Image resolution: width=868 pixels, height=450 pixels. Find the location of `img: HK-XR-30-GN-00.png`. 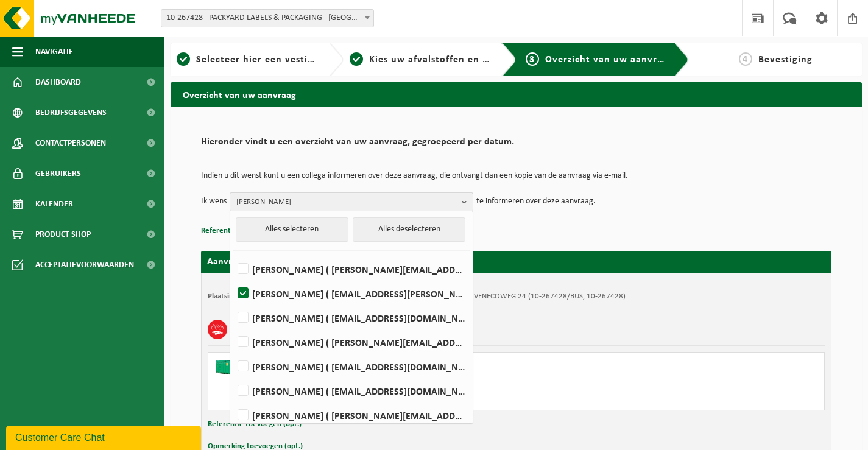

img: HK-XR-30-GN-00.png is located at coordinates (233, 368).